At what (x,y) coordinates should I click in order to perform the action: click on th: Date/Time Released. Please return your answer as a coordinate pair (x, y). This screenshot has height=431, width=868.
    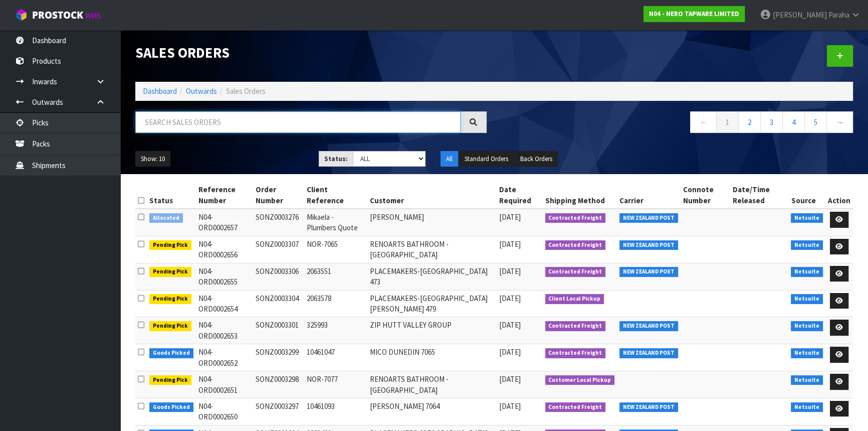
    Looking at the image, I should click on (759, 195).